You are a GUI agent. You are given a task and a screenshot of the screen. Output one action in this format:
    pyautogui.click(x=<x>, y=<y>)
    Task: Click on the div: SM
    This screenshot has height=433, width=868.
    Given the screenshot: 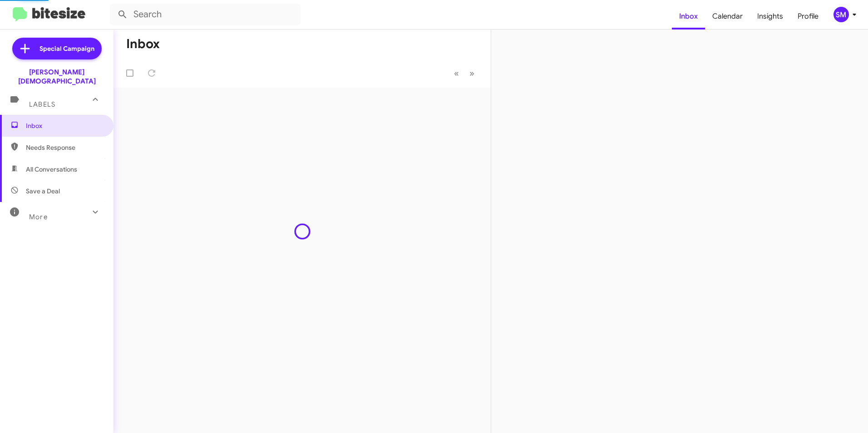 What is the action you would take?
    pyautogui.click(x=841, y=15)
    